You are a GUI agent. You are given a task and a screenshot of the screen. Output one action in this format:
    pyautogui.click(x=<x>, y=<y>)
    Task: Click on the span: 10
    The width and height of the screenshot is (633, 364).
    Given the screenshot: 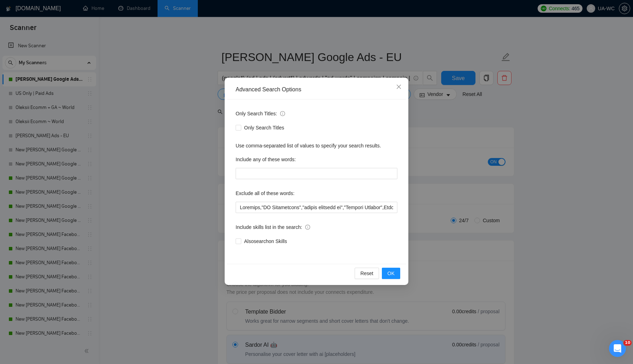 What is the action you would take?
    pyautogui.click(x=627, y=343)
    